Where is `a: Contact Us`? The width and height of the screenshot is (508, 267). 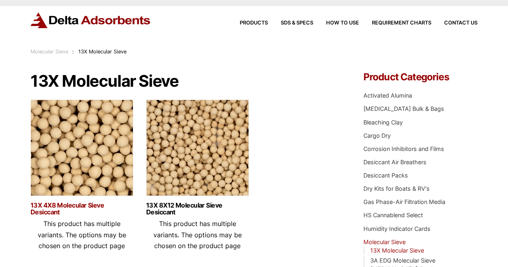
a: Contact Us is located at coordinates (454, 23).